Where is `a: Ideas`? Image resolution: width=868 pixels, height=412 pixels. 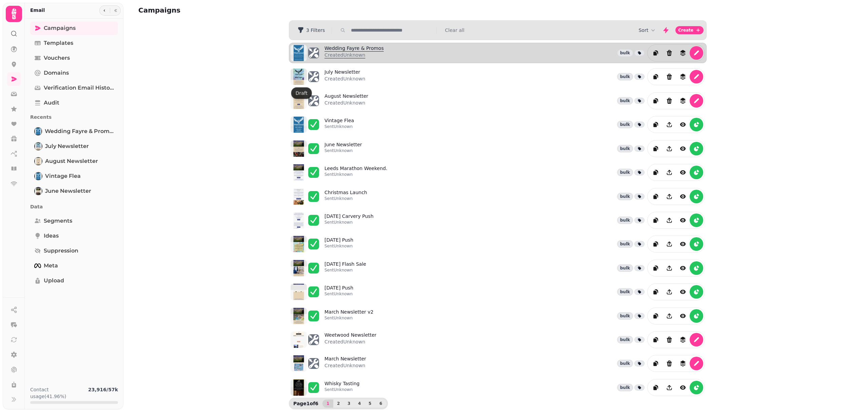
a: Ideas is located at coordinates (74, 236).